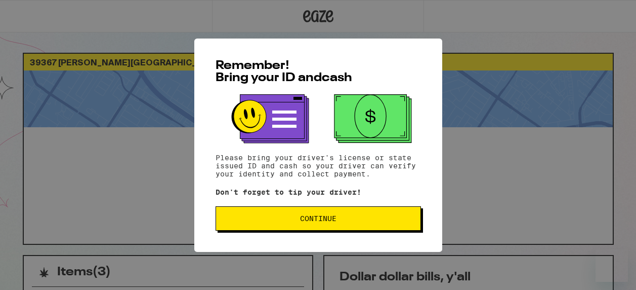 Image resolution: width=636 pixels, height=290 pixels. What do you see at coordinates (318, 218) in the screenshot?
I see `span: Continue` at bounding box center [318, 218].